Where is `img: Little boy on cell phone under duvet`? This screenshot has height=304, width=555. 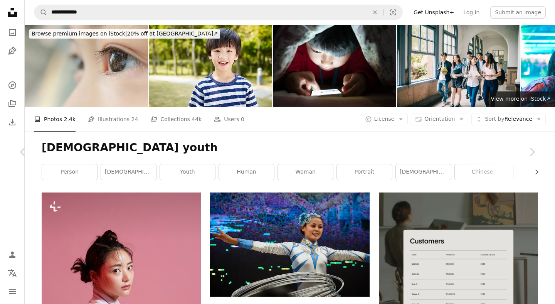 img: Little boy on cell phone under duvet is located at coordinates (335, 66).